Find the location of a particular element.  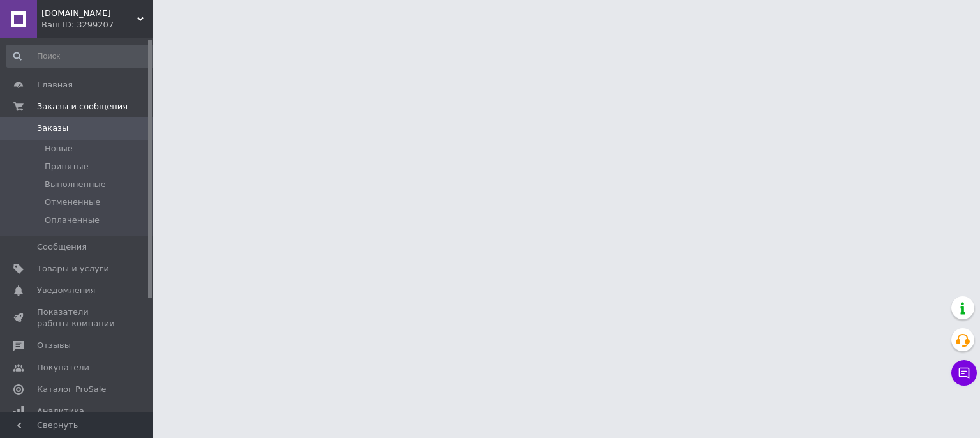

span: Каталог ProSale is located at coordinates (71, 389).